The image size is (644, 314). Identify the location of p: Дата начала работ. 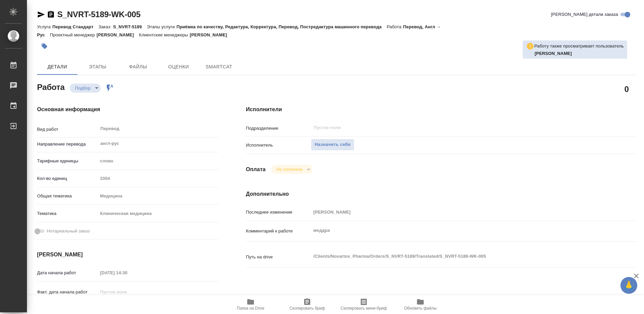
(67, 273).